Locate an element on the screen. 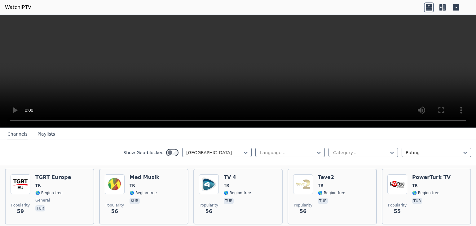 Image resolution: width=476 pixels, height=226 pixels. h6: TGRT Europe is located at coordinates (53, 177).